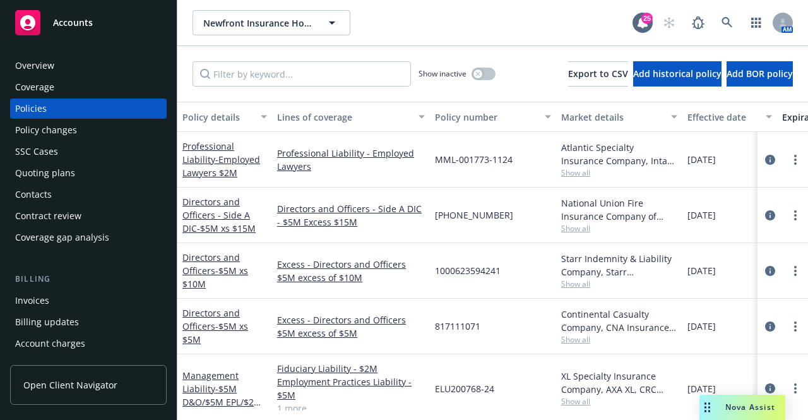 The image size is (808, 420). I want to click on span: - $5M xs $5M, so click(215, 333).